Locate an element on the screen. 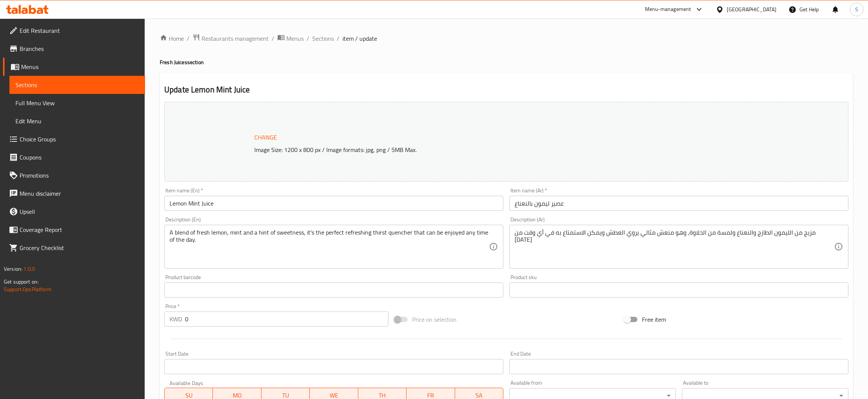 Image resolution: width=868 pixels, height=399 pixels. textarea: مزيج من الليمون الطازج والنعناع ولمسة من الحلاوة، وهو منعش مثالي يروي العطش ويمكن الاستمتاع به في... is located at coordinates (674, 247).